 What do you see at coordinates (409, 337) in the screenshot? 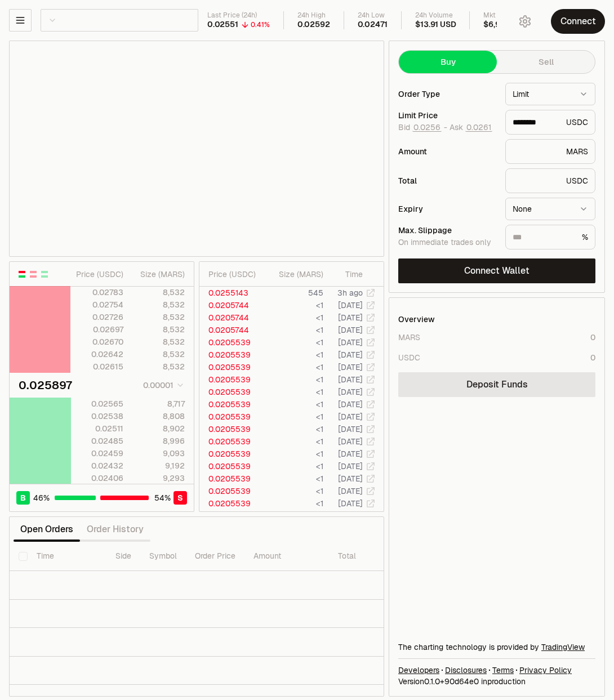
I see `div: MARS` at bounding box center [409, 337].